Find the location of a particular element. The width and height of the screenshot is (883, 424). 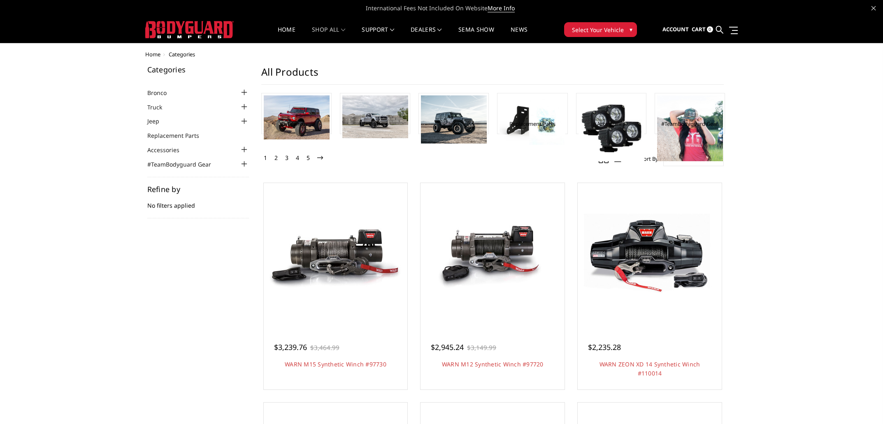

h1: All Products is located at coordinates (493, 75).